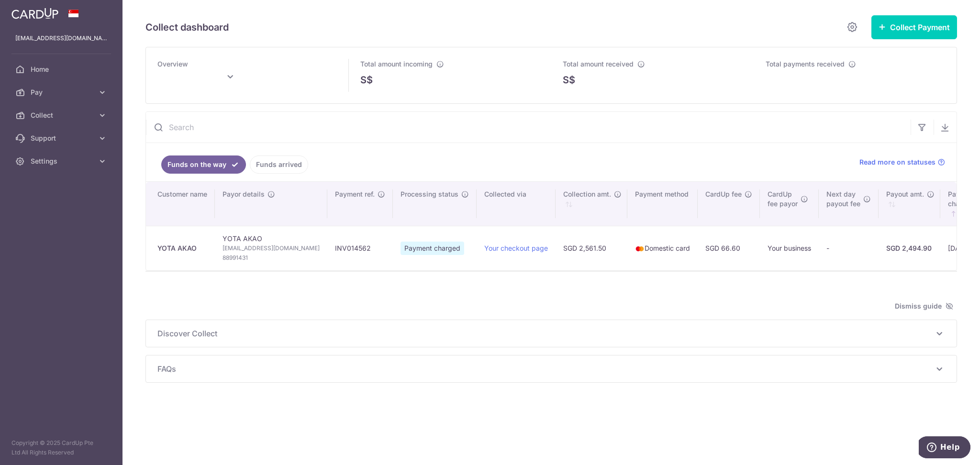 The width and height of the screenshot is (980, 465). I want to click on th: CardUpfee payor, so click(790, 203).